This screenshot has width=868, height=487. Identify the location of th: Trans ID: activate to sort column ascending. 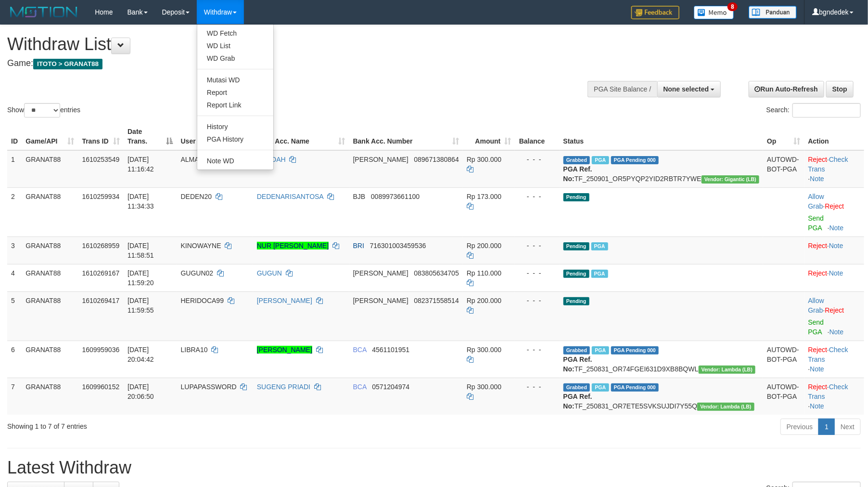
(101, 136).